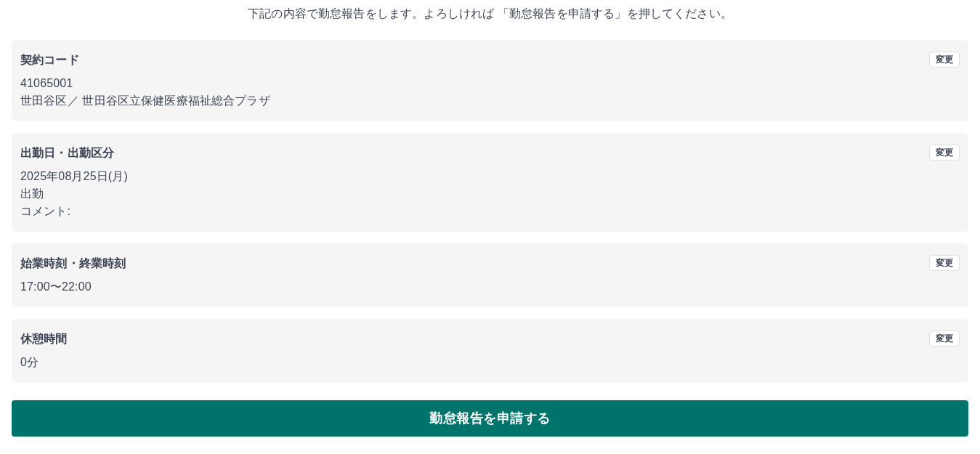 This screenshot has width=980, height=454. I want to click on p: 0分, so click(490, 363).